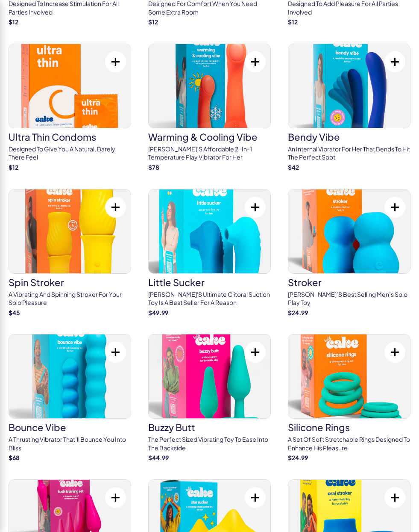  What do you see at coordinates (69, 231) in the screenshot?
I see `img: spin stroker` at bounding box center [69, 231].